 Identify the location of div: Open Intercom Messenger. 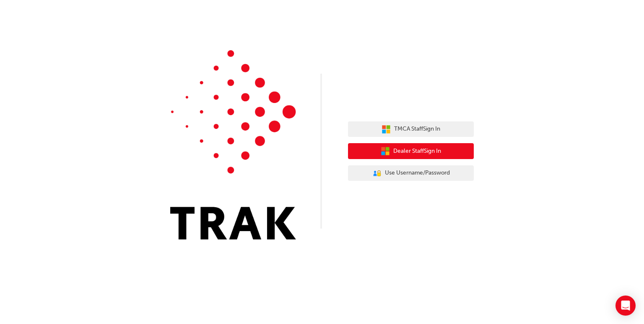
(625, 306).